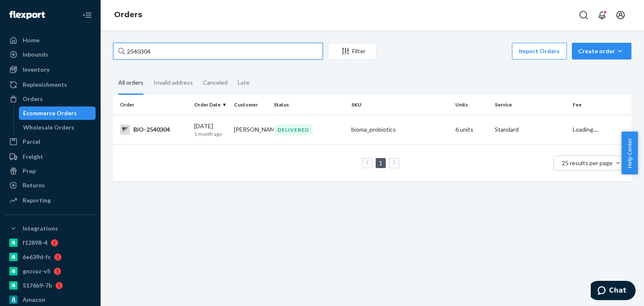 Image resolution: width=644 pixels, height=306 pixels. What do you see at coordinates (27, 10) in the screenshot?
I see `span: Chat` at bounding box center [27, 10].